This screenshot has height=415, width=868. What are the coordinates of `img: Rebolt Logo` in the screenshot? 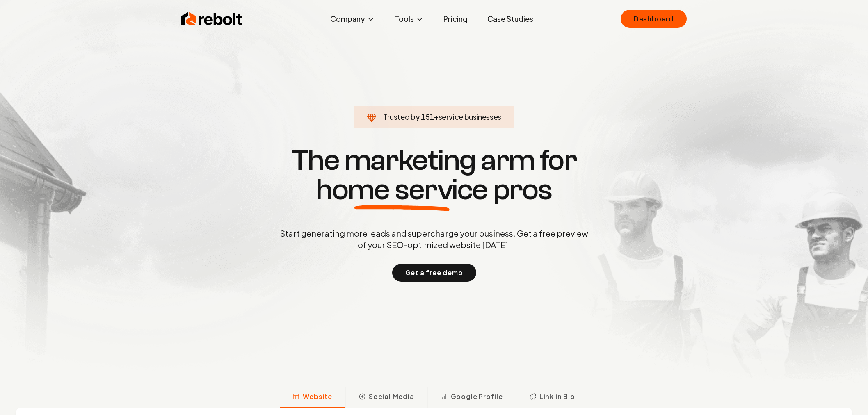 It's located at (212, 19).